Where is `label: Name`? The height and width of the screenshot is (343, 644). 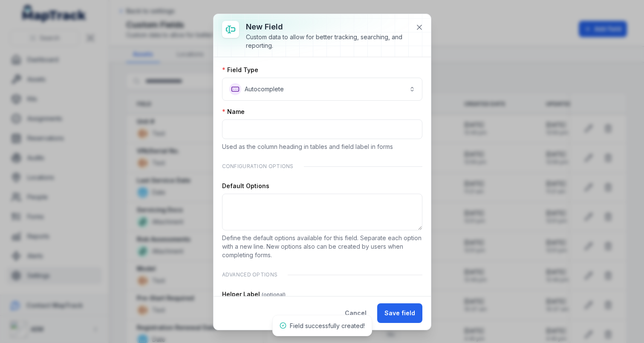 label: Name is located at coordinates (233, 112).